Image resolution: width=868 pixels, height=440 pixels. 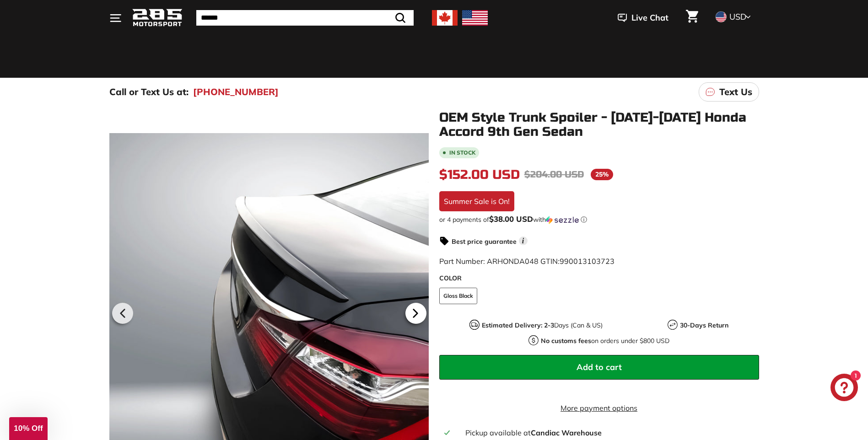 What do you see at coordinates (587, 261) in the screenshot?
I see `span: 990013103723` at bounding box center [587, 261].